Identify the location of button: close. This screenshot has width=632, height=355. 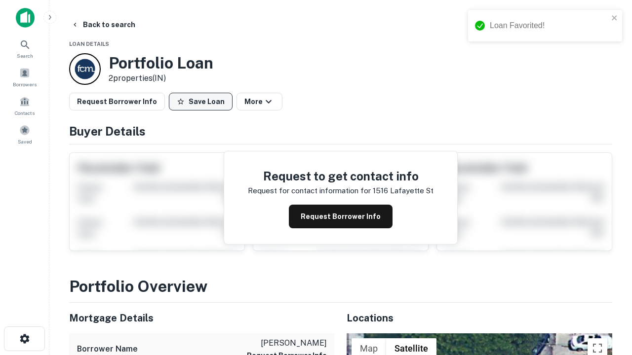
(615, 18).